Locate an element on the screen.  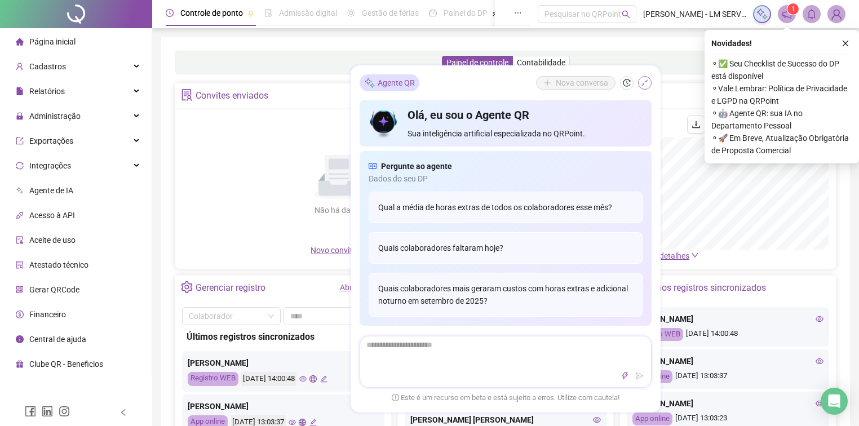
span: shrink is located at coordinates (645, 83).